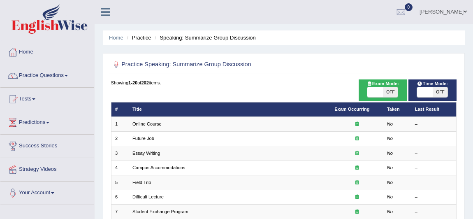 The image size is (473, 219). Describe the element at coordinates (351, 109) in the screenshot. I see `a: Exam Occurring` at that location.